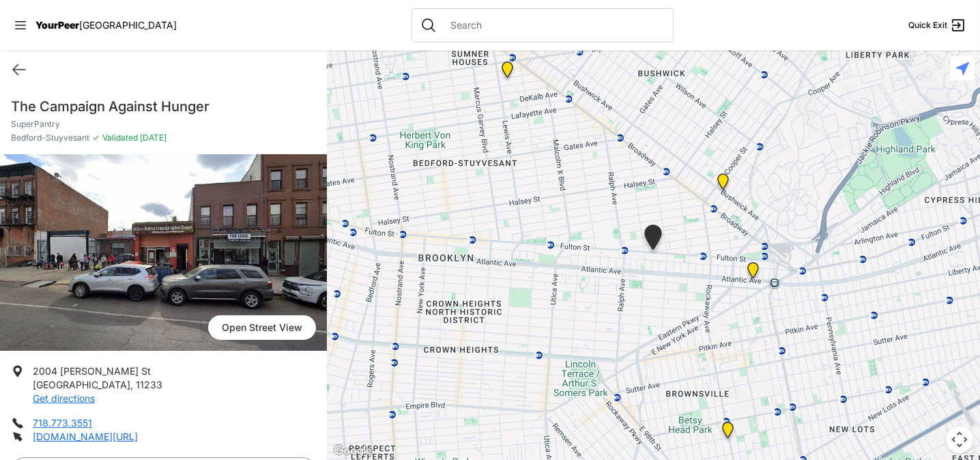 The width and height of the screenshot is (980, 460). Describe the element at coordinates (262, 328) in the screenshot. I see `span: Open Street View` at that location.